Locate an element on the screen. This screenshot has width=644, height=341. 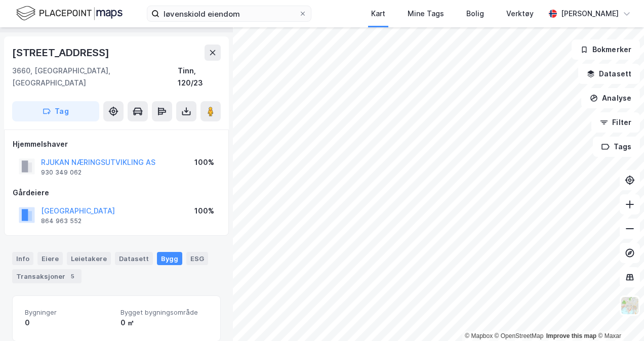
div: Kontrollprogram for chat is located at coordinates (619, 317).